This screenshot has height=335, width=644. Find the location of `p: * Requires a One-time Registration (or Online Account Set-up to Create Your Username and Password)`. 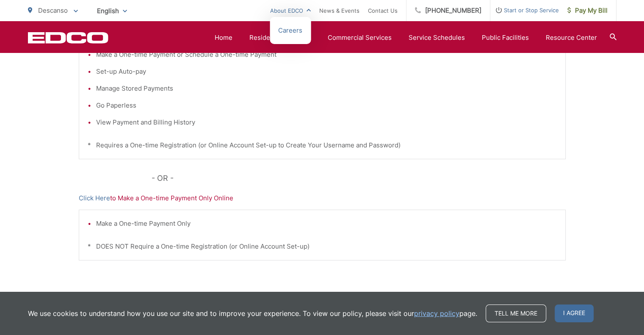

p: * Requires a One-time Registration (or Online Account Set-up to Create Your Username and Password) is located at coordinates (322, 145).